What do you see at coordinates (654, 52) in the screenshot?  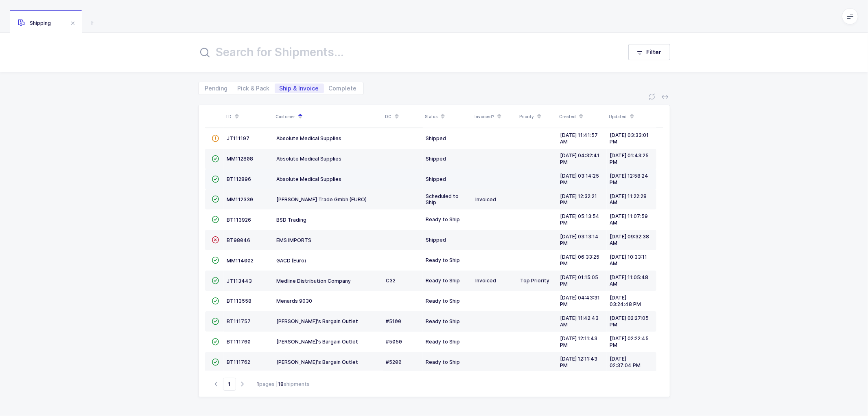 I see `span: Filter` at bounding box center [654, 52].